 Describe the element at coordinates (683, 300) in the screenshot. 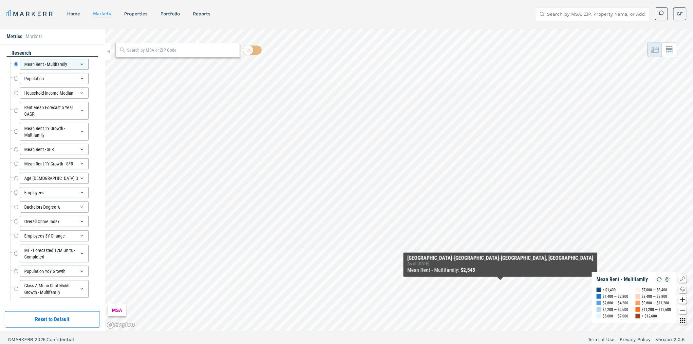

I see `button: Zoom in map button` at that location.